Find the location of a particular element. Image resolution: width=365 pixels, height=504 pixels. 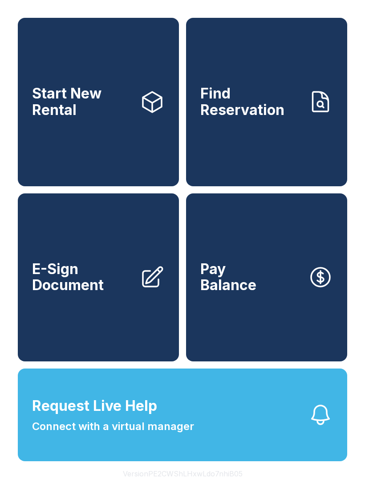

span: Connect with a virtual manager is located at coordinates (113, 426).